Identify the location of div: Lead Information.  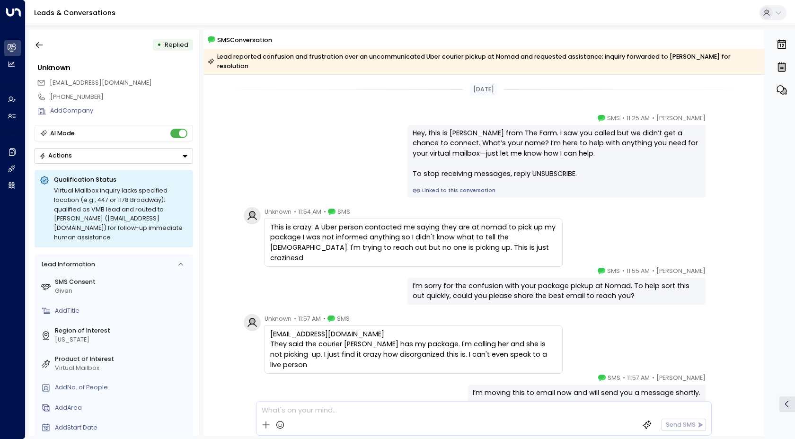
(66, 265).